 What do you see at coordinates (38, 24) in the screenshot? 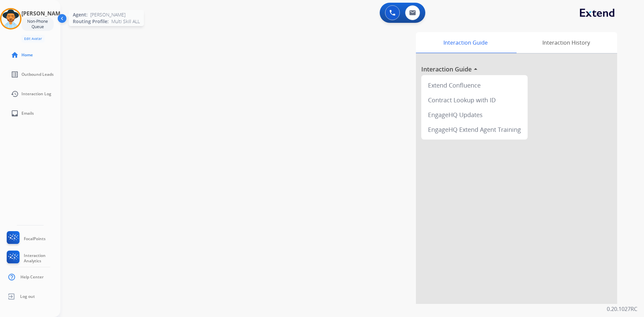
I see `div: Non-Phone Queue` at bounding box center [38, 24].